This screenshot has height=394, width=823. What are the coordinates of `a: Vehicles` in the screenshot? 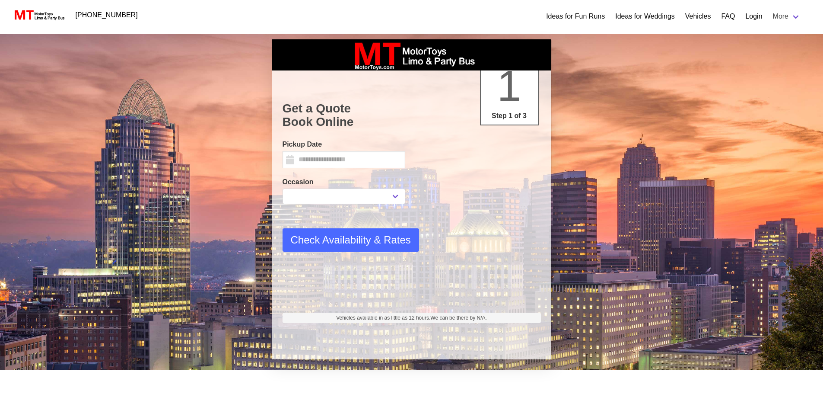 It's located at (698, 16).